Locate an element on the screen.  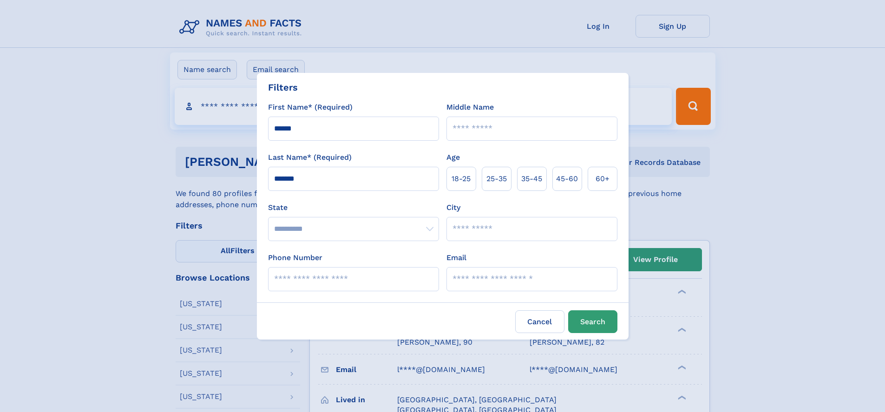
label: Last Name* (Required) is located at coordinates (310, 157).